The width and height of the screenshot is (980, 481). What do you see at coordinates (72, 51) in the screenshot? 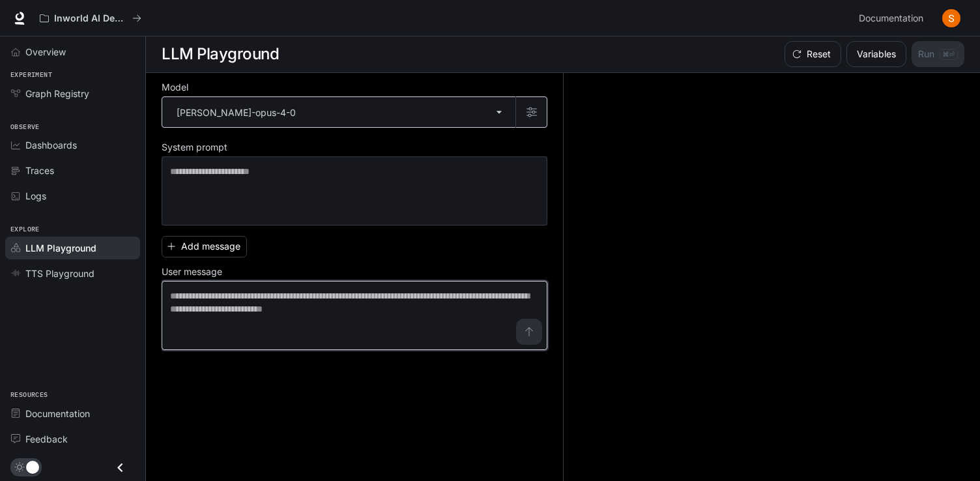
I see `a: Overview` at bounding box center [72, 51].